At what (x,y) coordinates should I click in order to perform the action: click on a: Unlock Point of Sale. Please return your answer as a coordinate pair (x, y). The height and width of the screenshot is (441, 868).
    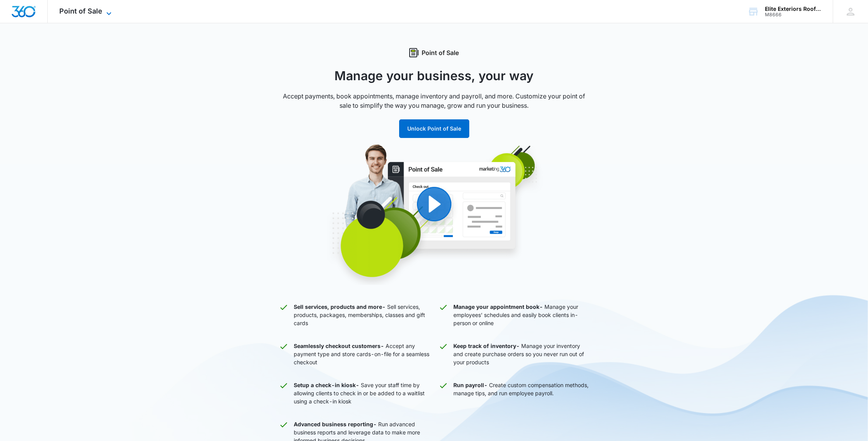
    Looking at the image, I should click on (434, 128).